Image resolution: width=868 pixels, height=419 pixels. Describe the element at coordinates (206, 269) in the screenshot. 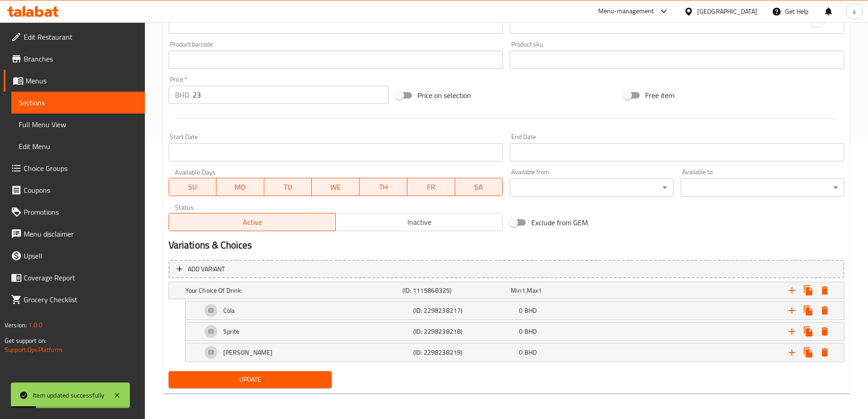

I see `span: Add variant` at that location.